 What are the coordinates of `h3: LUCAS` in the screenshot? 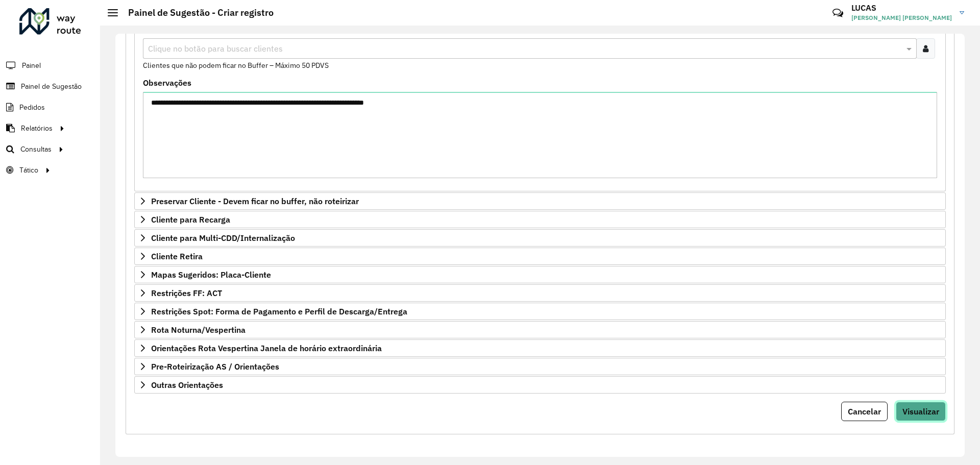 It's located at (902, 8).